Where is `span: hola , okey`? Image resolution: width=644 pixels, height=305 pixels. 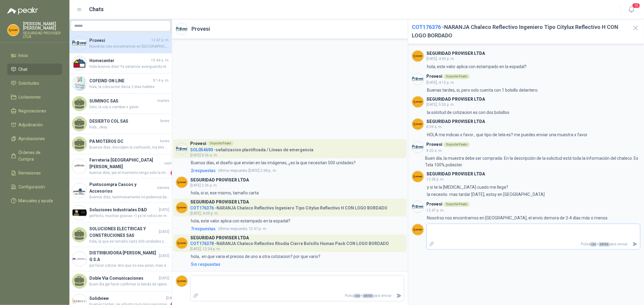 span: hola , okey is located at coordinates (129, 127).